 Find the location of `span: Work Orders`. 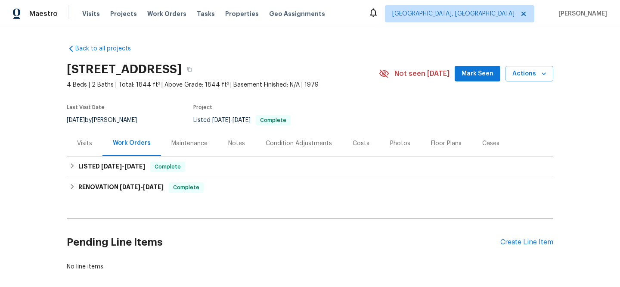

span: Work Orders is located at coordinates (167, 14).